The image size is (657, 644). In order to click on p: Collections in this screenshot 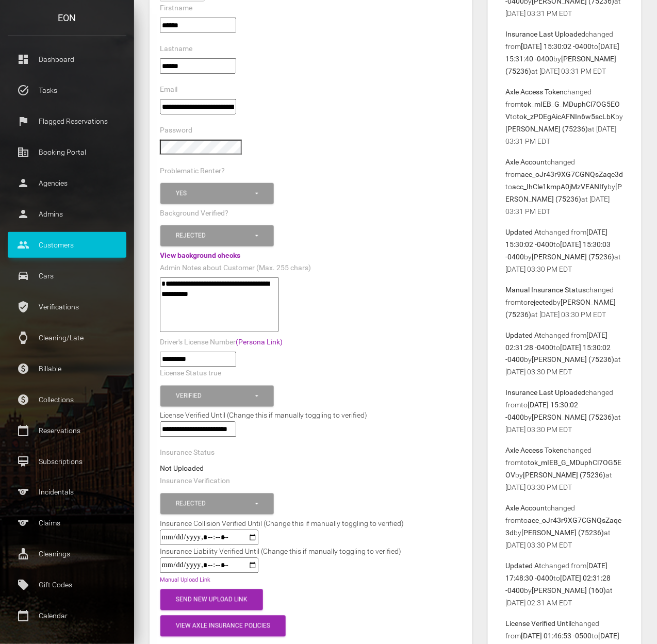, I will do `click(67, 400)`.